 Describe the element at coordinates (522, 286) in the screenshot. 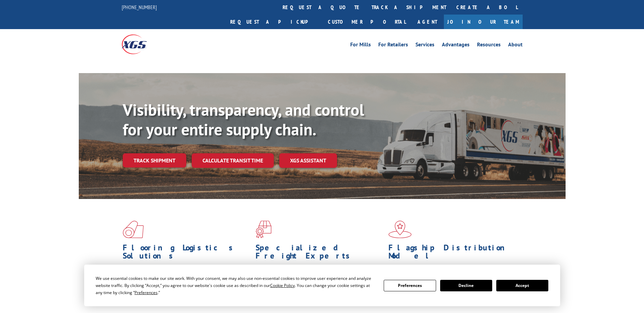

I see `button: Accept` at that location.